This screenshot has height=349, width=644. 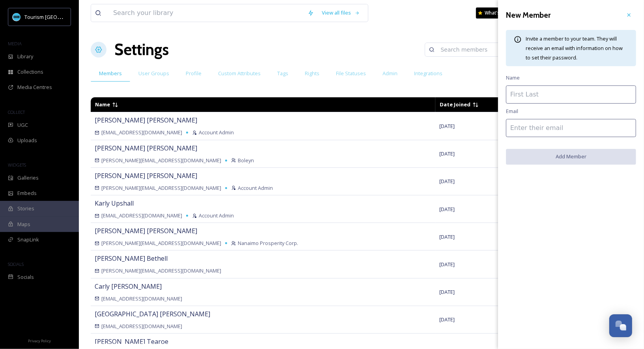 I want to click on span: Invite a member to your team. They will receive an email with information on how to set their pas..., so click(x=574, y=49).